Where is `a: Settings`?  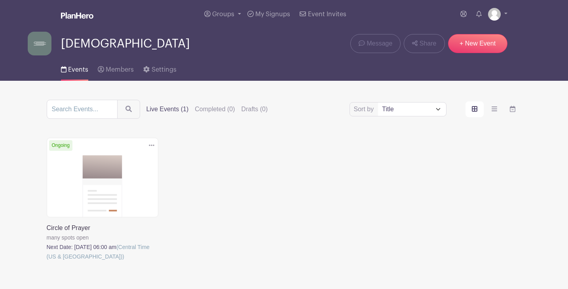
a: Settings is located at coordinates (160, 68).